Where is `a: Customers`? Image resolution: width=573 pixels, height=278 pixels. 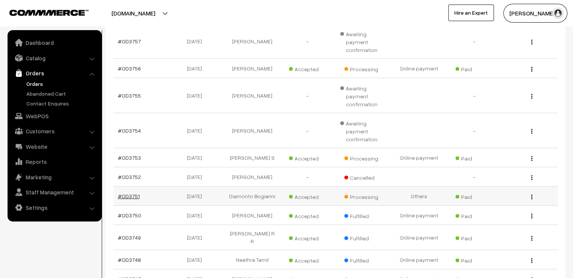 a: Customers is located at coordinates (54, 131).